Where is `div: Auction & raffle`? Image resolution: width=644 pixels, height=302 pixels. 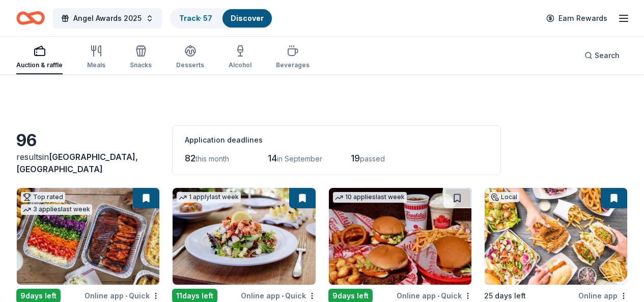
div: Auction & raffle is located at coordinates (39, 65).